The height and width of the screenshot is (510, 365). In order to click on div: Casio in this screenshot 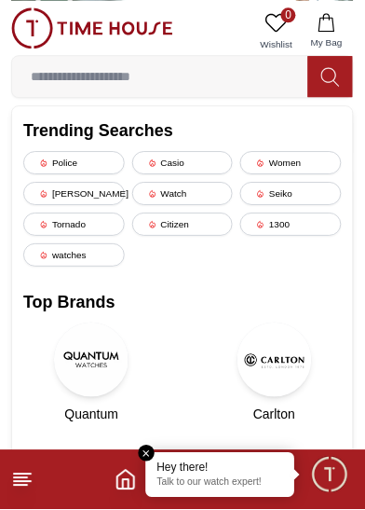, I will do `click(183, 162)`.